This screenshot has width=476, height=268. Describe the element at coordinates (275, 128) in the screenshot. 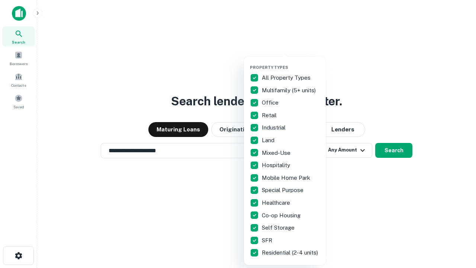

I see `p: Industrial` at that location.